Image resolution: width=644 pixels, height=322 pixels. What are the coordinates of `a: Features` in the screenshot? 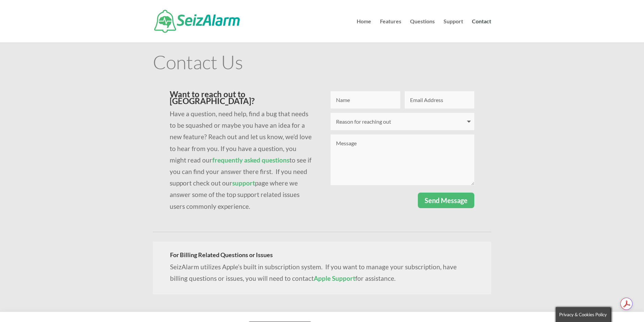 It's located at (390, 31).